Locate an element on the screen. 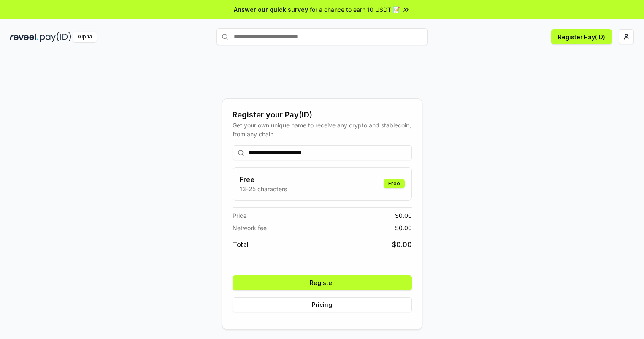 This screenshot has height=339, width=644. div: Register your Pay(ID) is located at coordinates (322, 115).